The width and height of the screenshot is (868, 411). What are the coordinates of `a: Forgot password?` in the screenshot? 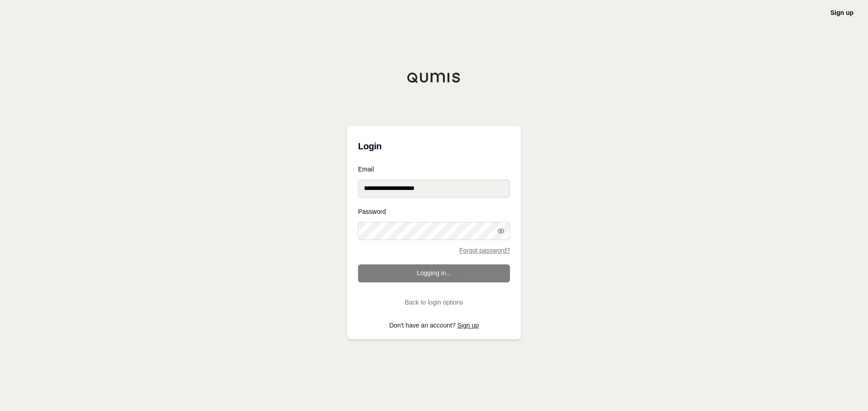 It's located at (484, 251).